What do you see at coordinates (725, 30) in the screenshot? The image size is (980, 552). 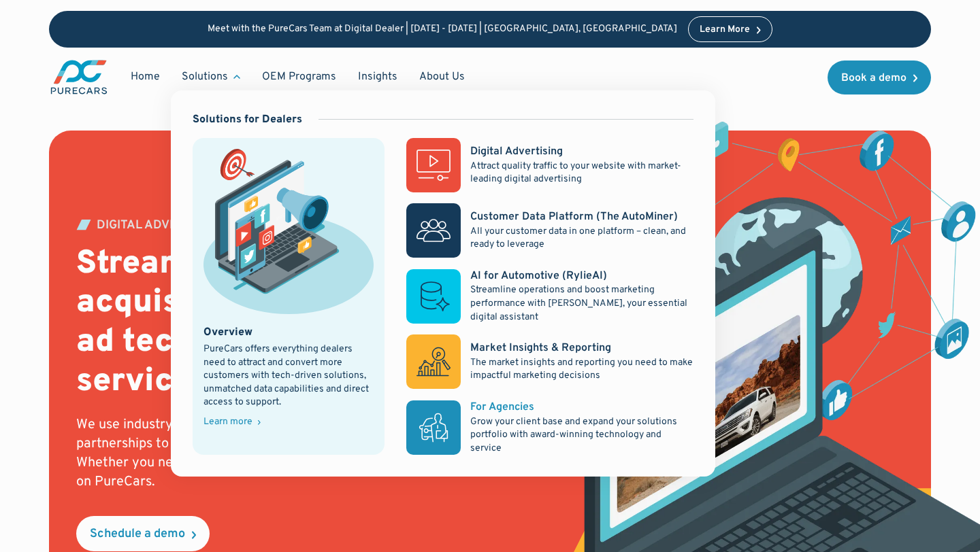 I see `div: Learn More` at bounding box center [725, 30].